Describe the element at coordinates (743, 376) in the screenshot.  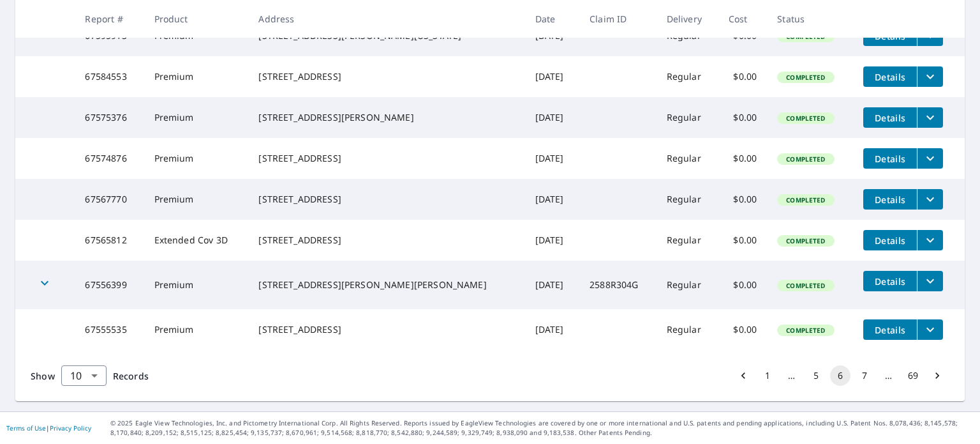
I see `button: Go to previous page` at that location.